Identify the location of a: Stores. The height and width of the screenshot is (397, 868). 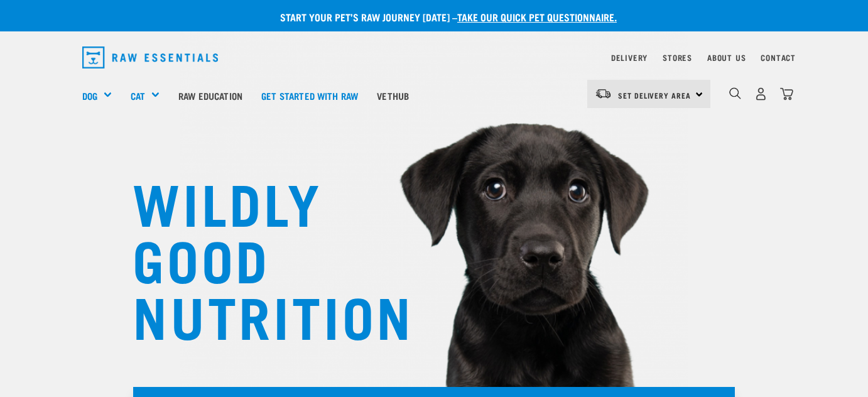
(677, 57).